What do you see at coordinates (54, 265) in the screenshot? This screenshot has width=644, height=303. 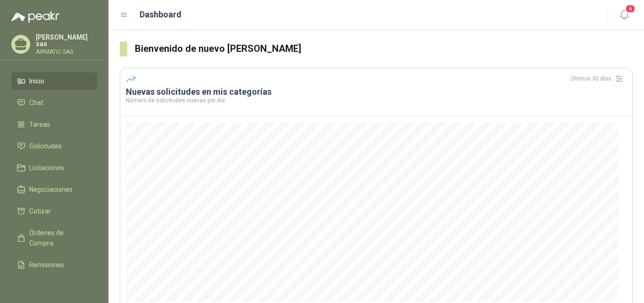 I see `a: Remisiones` at bounding box center [54, 265].